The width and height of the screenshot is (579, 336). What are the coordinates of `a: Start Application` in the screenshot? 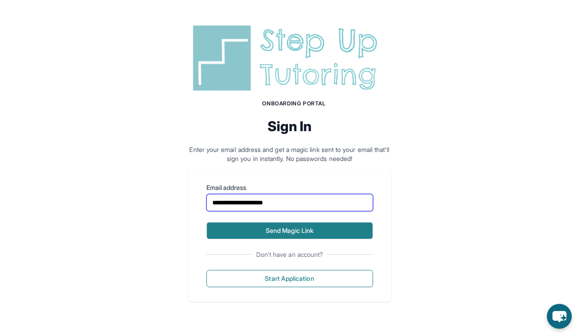 It's located at (290, 279).